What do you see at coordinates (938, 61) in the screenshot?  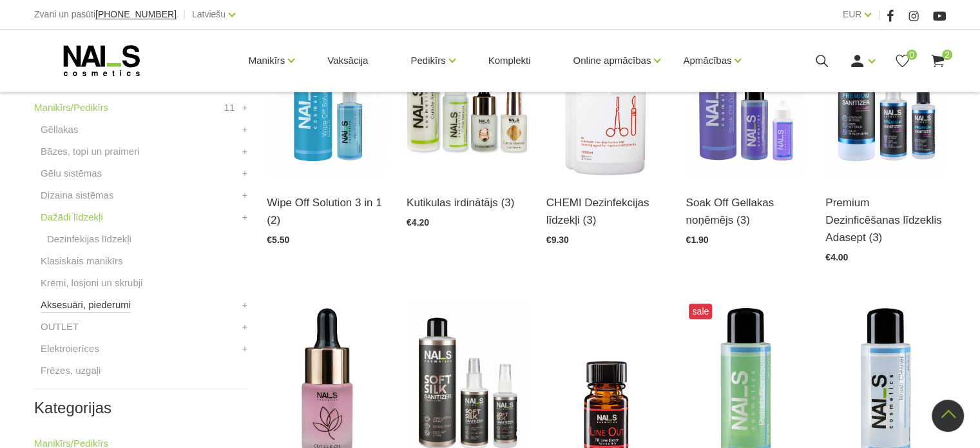 I see `a: 2` at bounding box center [938, 61].